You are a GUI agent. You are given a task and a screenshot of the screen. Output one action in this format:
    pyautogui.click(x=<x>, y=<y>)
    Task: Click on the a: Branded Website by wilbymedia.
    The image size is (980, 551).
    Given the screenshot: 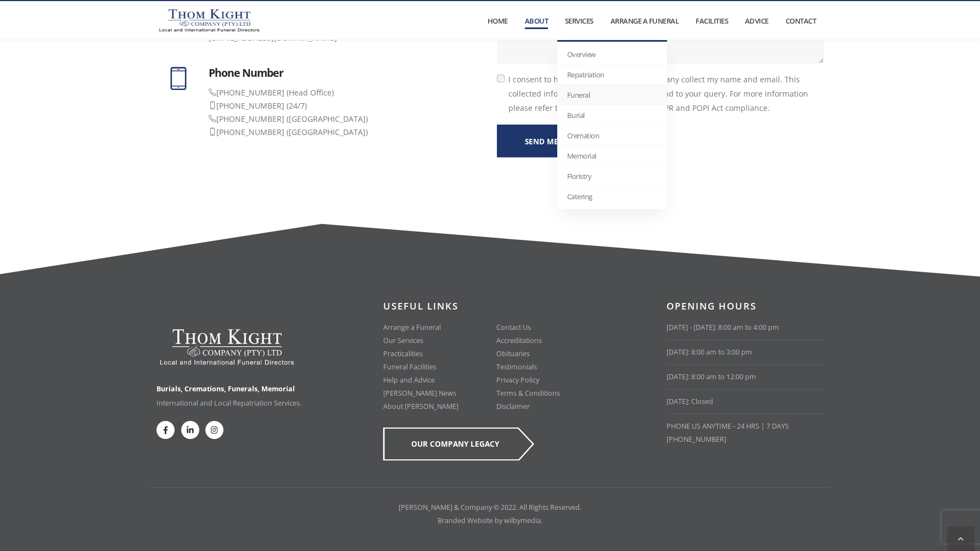 What is the action you would take?
    pyautogui.click(x=490, y=520)
    